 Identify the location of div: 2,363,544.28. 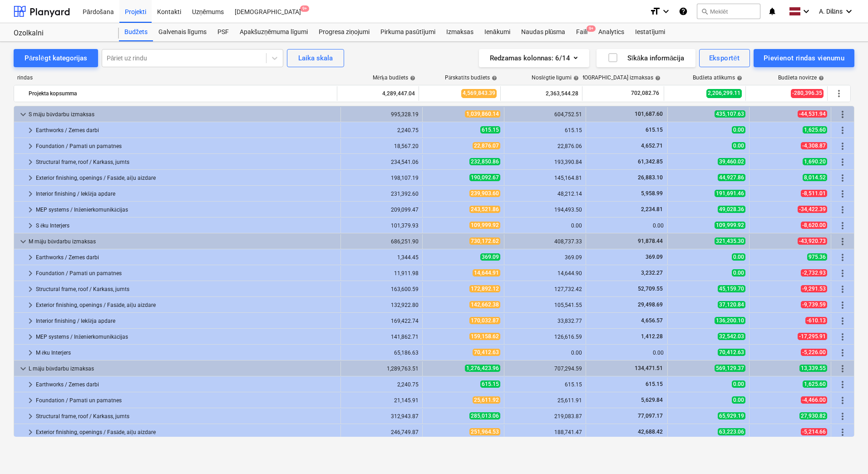
(541, 94).